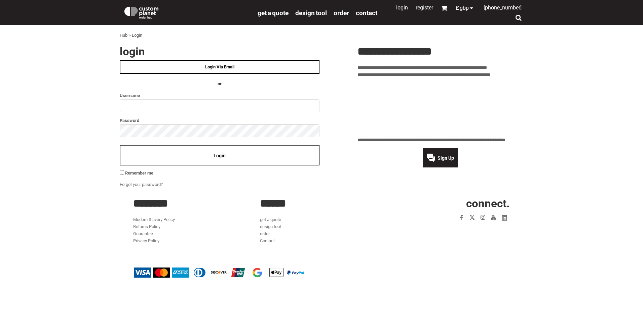 Image resolution: width=643 pixels, height=314 pixels. Describe the element at coordinates (162, 272) in the screenshot. I see `img: Mastercard` at that location.